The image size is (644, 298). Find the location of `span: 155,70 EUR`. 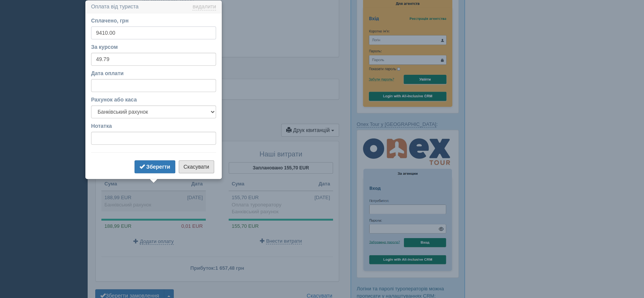

span: 155,70 EUR is located at coordinates (244, 226).